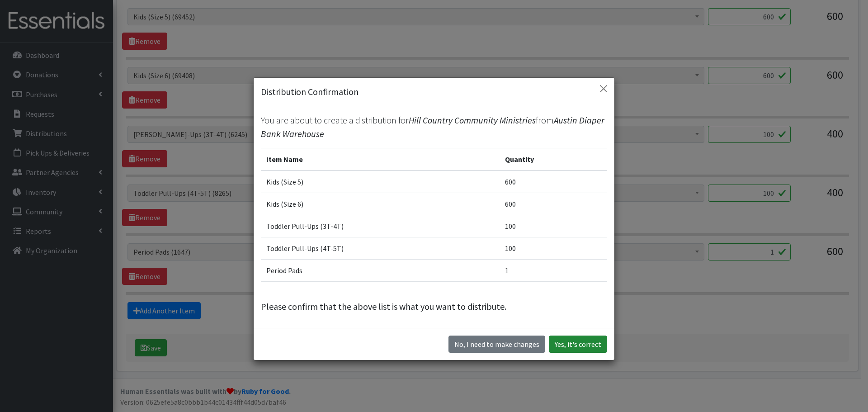  Describe the element at coordinates (380, 204) in the screenshot. I see `td: Kids (Size 6)` at that location.